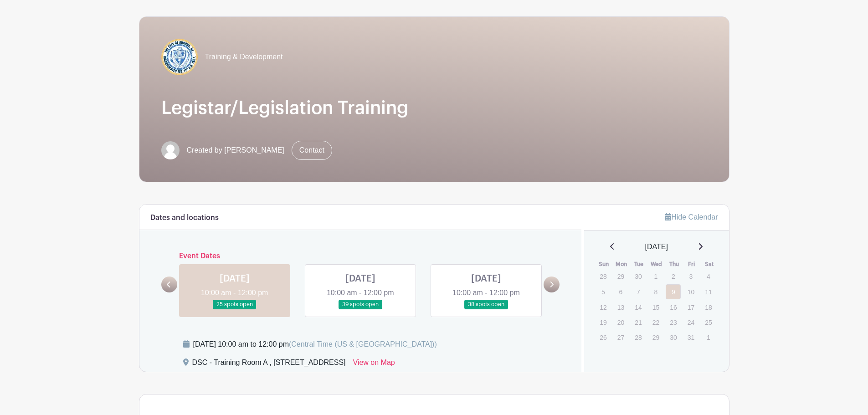 This screenshot has width=868, height=415. Describe the element at coordinates (639, 264) in the screenshot. I see `th: Tue` at that location.